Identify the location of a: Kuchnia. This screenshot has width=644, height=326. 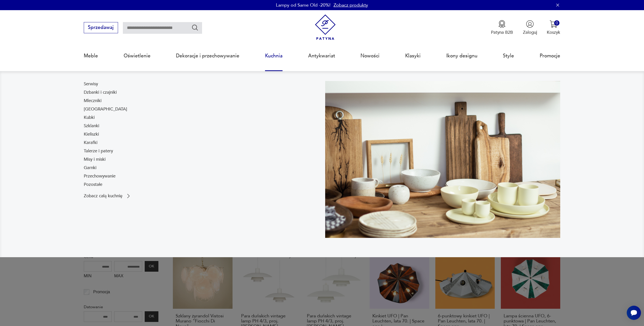
(273, 56).